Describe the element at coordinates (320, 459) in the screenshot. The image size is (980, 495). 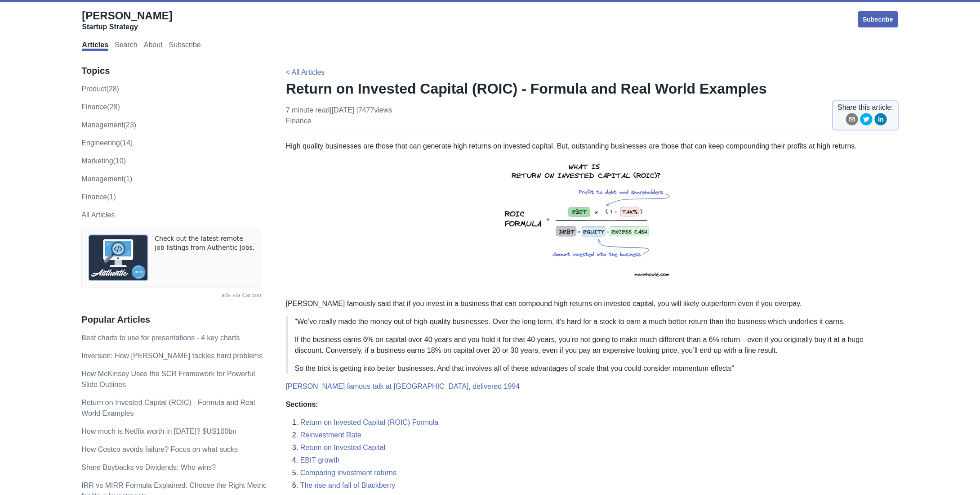
I see `a: EBIT growth` at that location.